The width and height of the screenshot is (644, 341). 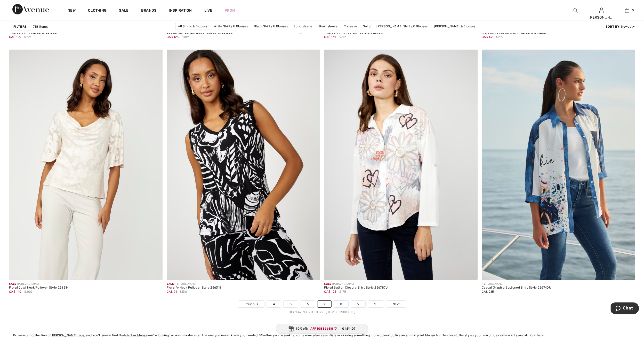 What do you see at coordinates (322, 312) in the screenshot?
I see `div: Displaying 301 to 350 (of 718 products)` at bounding box center [322, 312].